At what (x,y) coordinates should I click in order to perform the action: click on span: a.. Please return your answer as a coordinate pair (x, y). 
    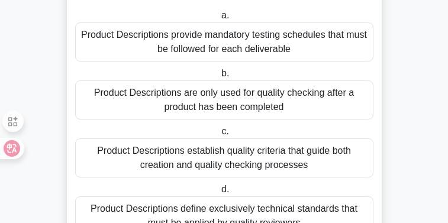
    Looking at the image, I should click on (225, 15).